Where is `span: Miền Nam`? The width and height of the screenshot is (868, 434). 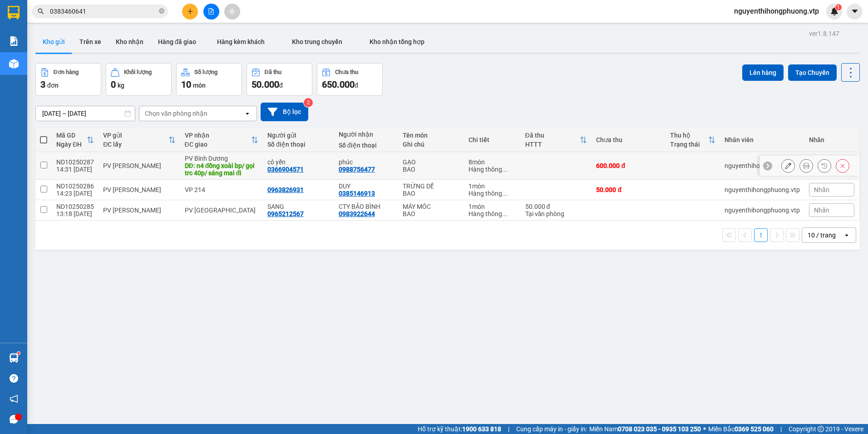 span: Miền Nam is located at coordinates (645, 429).